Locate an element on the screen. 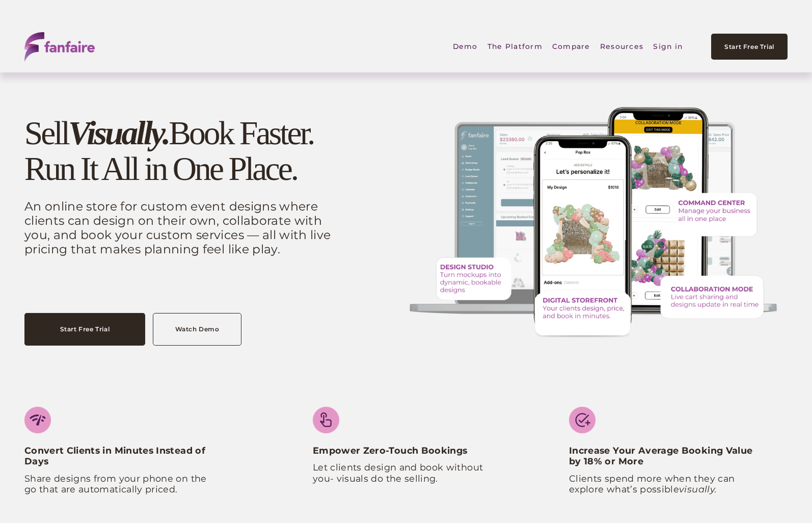 Image resolution: width=812 pixels, height=523 pixels. strong: Convert Clients in Minutes Instead of Days is located at coordinates (116, 456).